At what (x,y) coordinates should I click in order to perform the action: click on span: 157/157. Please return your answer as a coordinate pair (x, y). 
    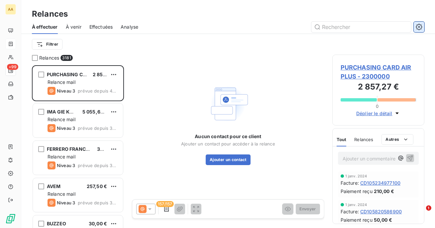
    Looking at the image, I should click on (165, 204).